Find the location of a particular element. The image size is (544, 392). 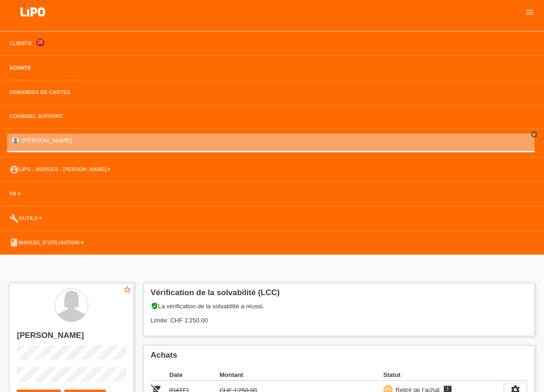

a: Achats is located at coordinates (20, 68).